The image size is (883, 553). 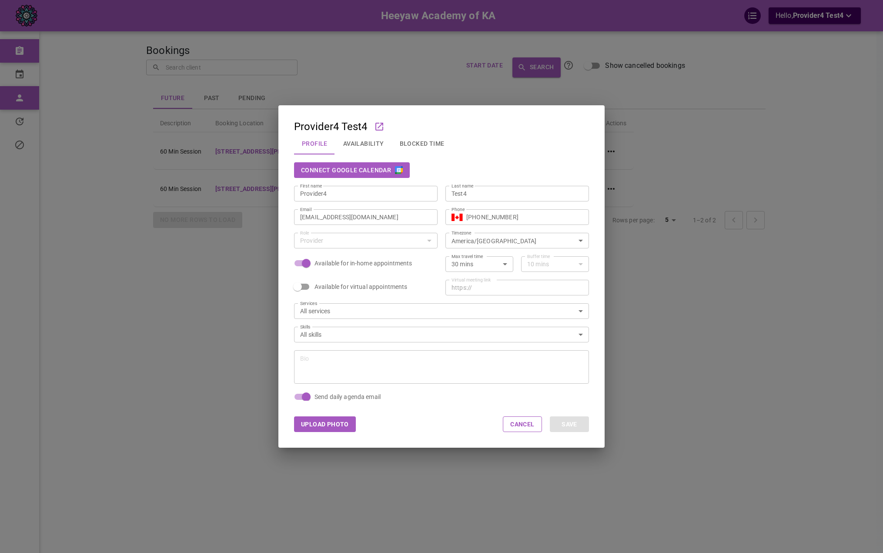 I want to click on label: Email, so click(x=306, y=209).